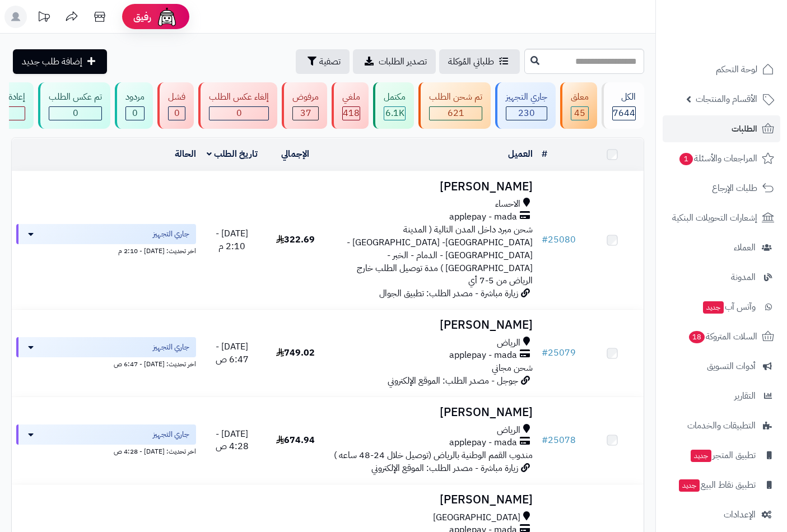  Describe the element at coordinates (433, 455) in the screenshot. I see `span: مندوب القمم الوطنية بالرياض (توصيل خلال 24-48 ساعه )` at that location.